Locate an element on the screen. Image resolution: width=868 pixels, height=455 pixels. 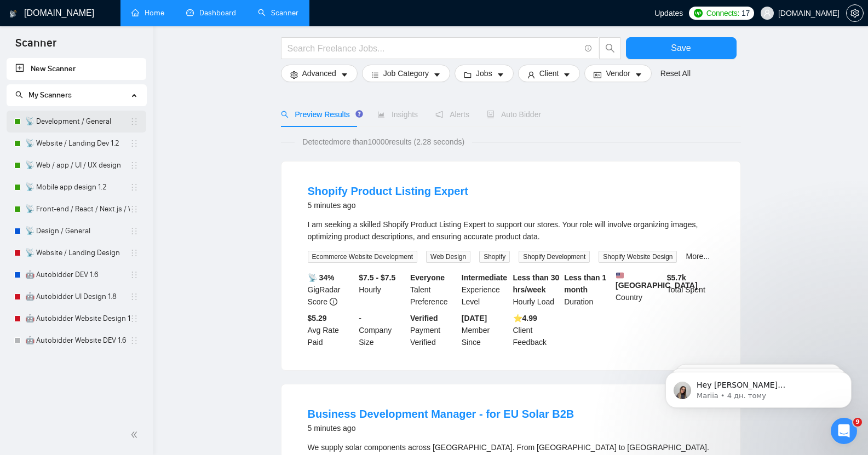
span: Auto Bidder is located at coordinates (514, 115).